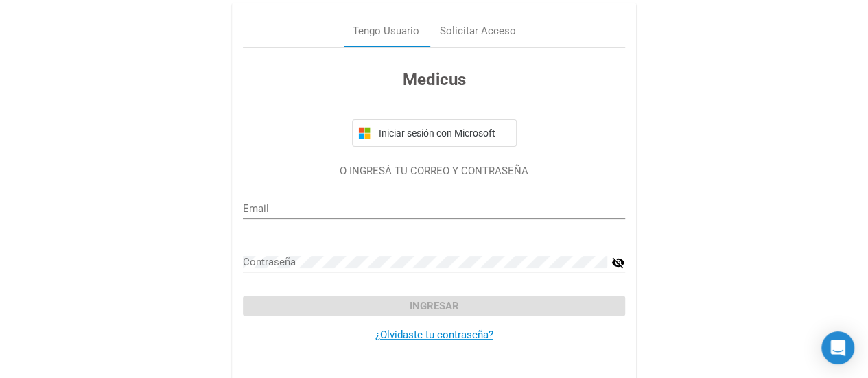  Describe the element at coordinates (434, 306) in the screenshot. I see `button: Ingresar` at that location.